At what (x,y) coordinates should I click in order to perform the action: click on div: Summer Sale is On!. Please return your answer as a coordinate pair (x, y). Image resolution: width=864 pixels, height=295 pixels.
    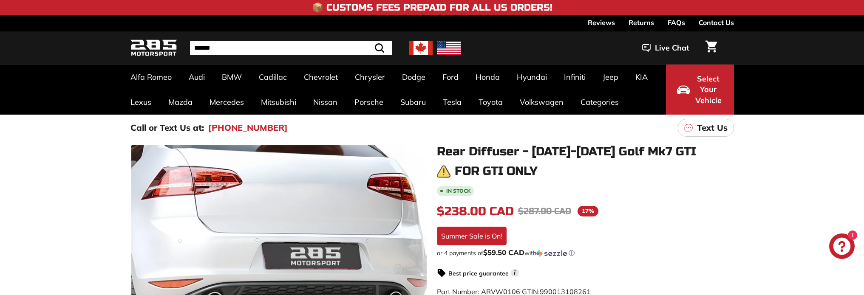
    Looking at the image, I should click on (472, 236).